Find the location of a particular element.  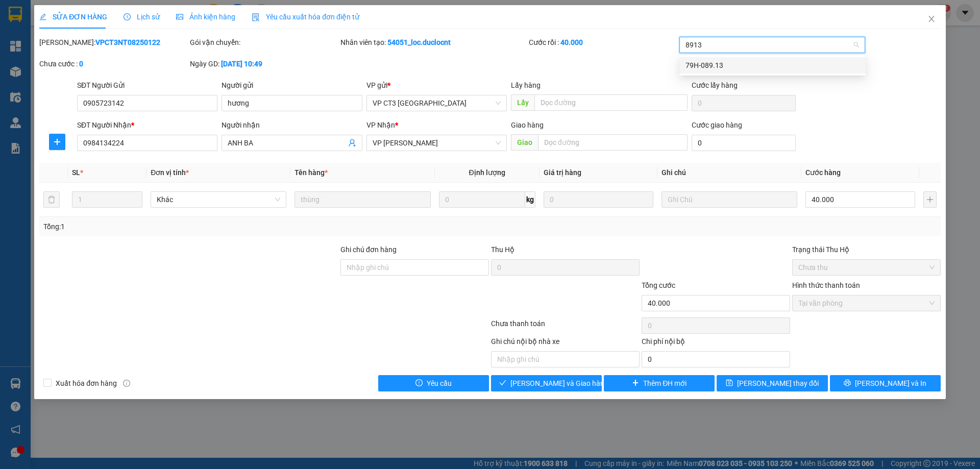

input: Nhập ghi chú is located at coordinates (565, 360).